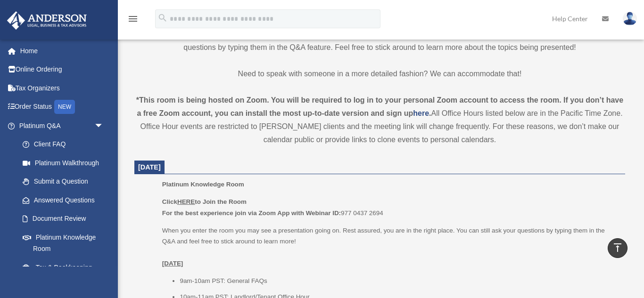 Image resolution: width=644 pixels, height=298 pixels. What do you see at coordinates (251, 213) in the screenshot?
I see `b: For the best experience join via Zoom App with Webinar ID:` at bounding box center [251, 213].